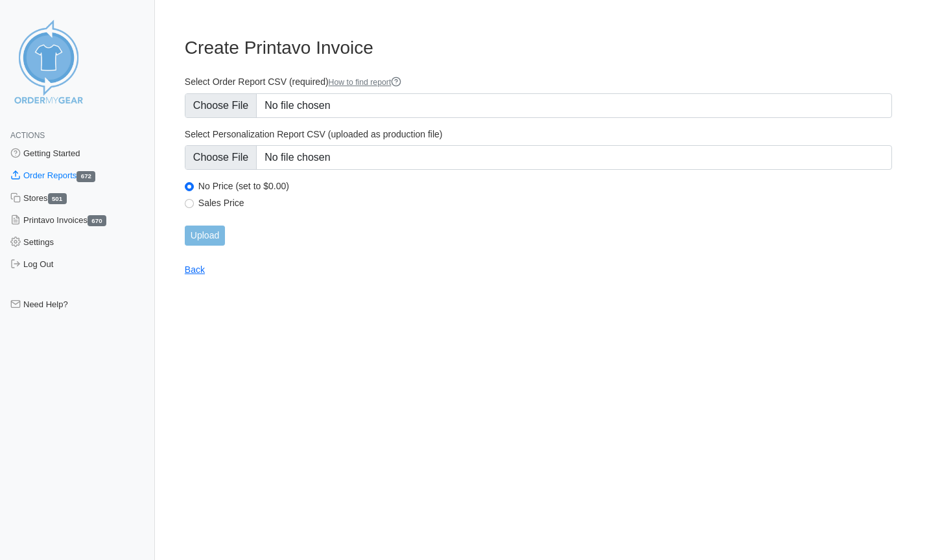 This screenshot has width=929, height=560. Describe the element at coordinates (538, 48) in the screenshot. I see `h3: Create Printavo Invoice` at that location.